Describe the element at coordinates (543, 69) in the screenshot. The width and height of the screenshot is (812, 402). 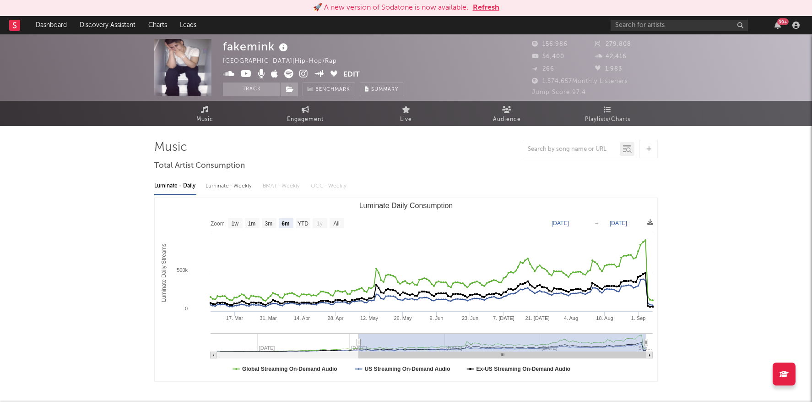
I see `span: 266` at that location.